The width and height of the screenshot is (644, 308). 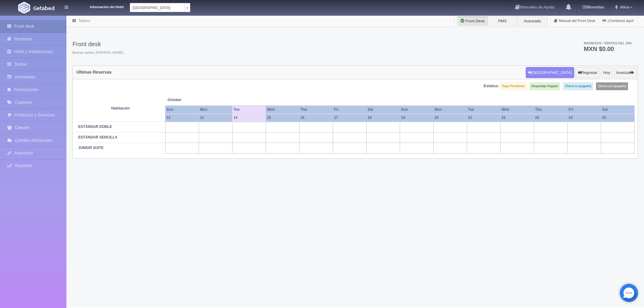 What do you see at coordinates (99, 6) in the screenshot?
I see `dt: Información del Hotel` at bounding box center [99, 6].